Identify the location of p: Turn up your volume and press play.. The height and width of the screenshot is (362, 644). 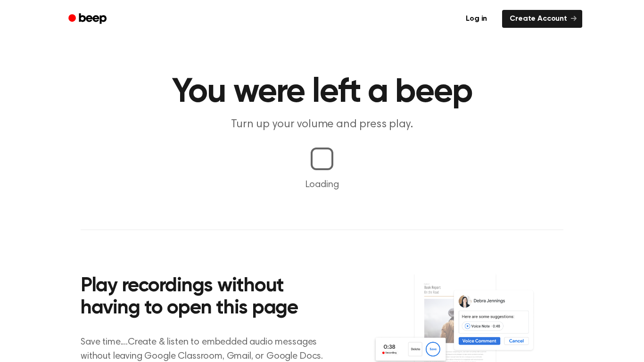
(322, 124).